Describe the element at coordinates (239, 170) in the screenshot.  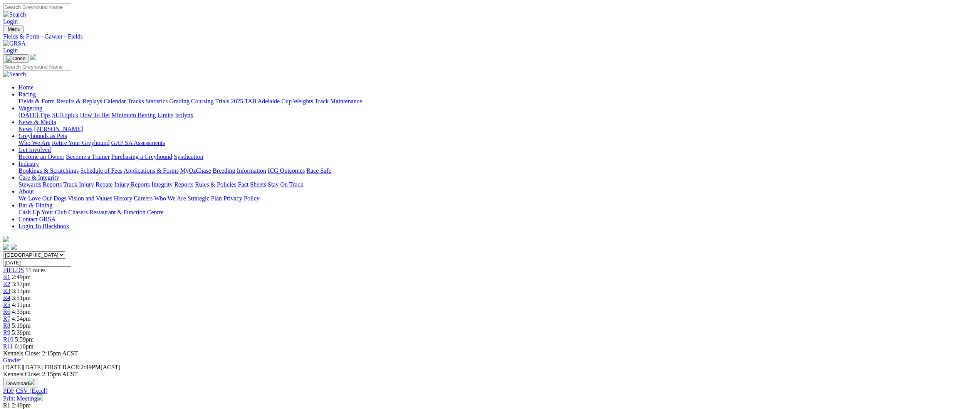
I see `a: Breeding Information` at that location.